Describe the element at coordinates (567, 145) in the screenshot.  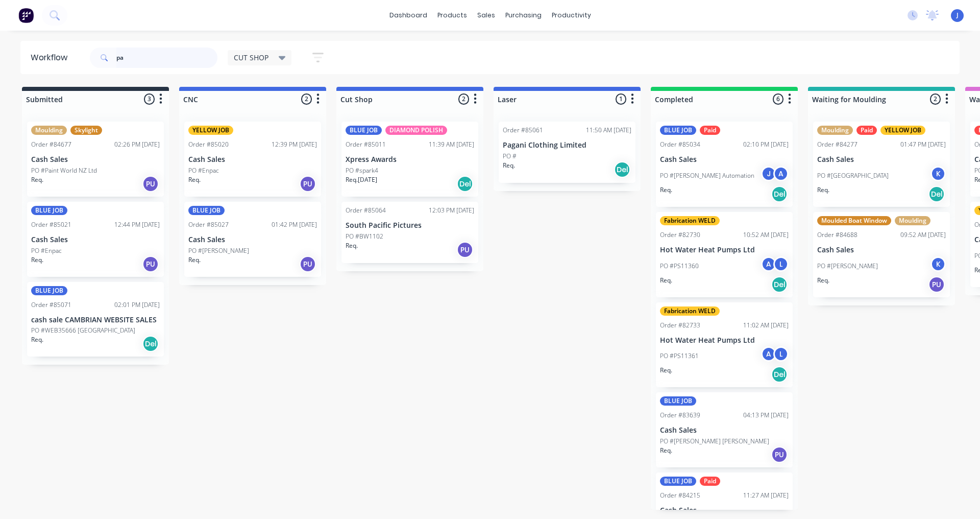
I see `p: Pagani Clothing Limited` at that location.